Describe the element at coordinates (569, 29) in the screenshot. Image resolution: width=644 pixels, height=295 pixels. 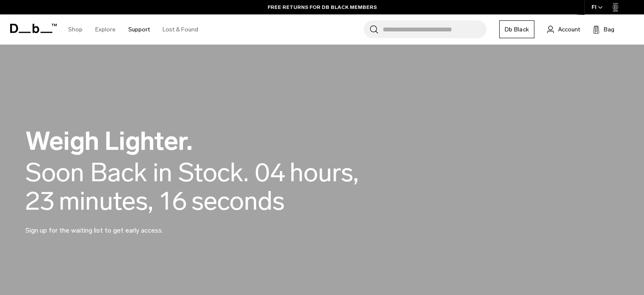
I see `span: Account` at that location.